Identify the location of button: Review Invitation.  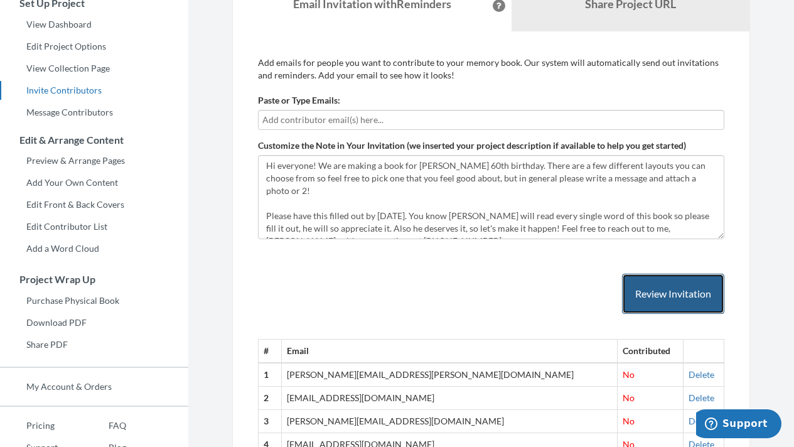
(672, 294).